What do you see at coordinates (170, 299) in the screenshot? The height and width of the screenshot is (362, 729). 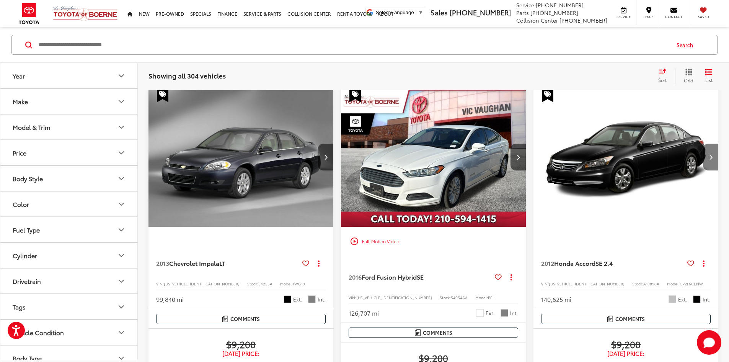 I see `div: 99,840 mi` at bounding box center [170, 299].